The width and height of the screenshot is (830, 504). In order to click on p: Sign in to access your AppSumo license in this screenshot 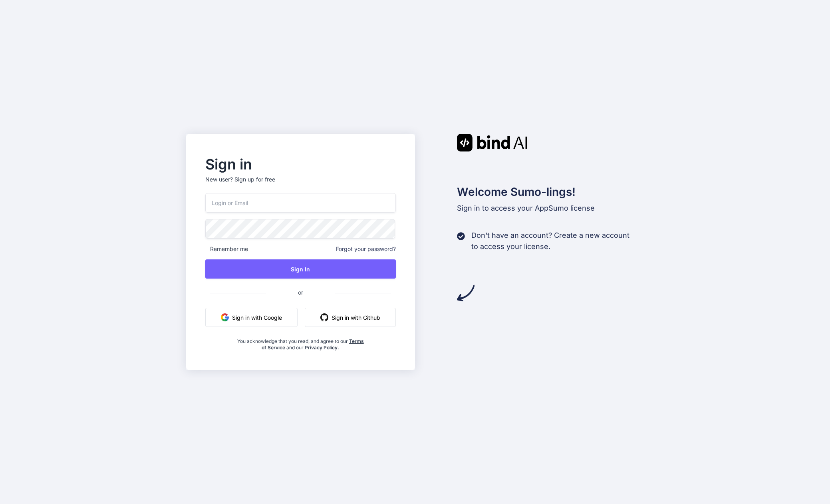, I will do `click(550, 208)`.